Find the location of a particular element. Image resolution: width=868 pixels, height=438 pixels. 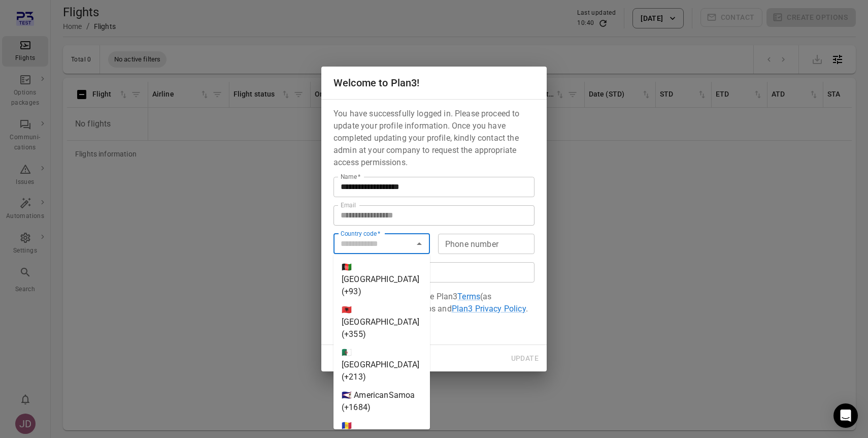

a: Plan3 Privacy Policy is located at coordinates (489, 308).